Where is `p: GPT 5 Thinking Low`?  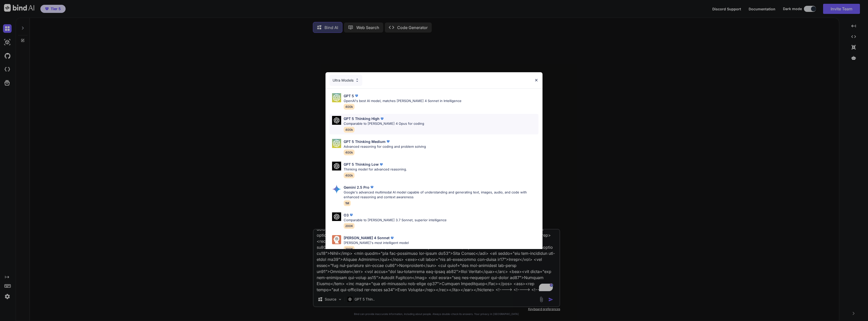
p: GPT 5 Thinking Low is located at coordinates (361, 165).